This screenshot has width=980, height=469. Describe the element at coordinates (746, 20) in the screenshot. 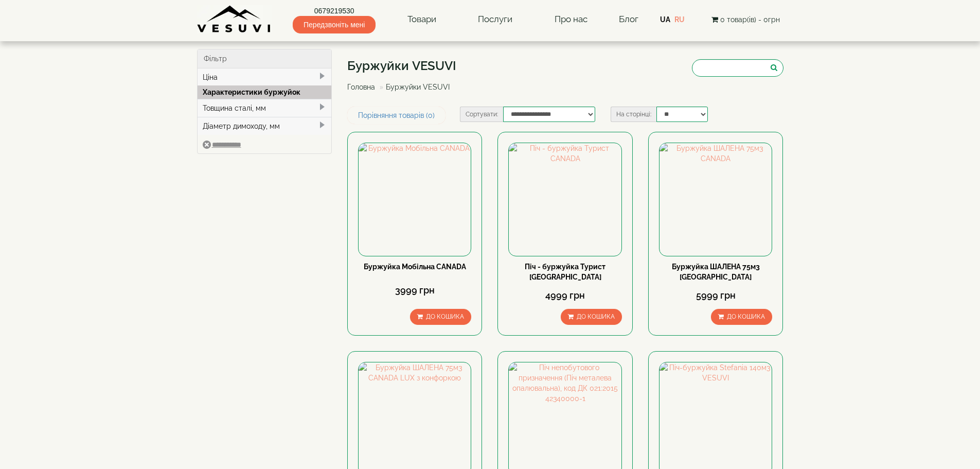

I see `button: 0 товар(ів) - 0грн` at that location.